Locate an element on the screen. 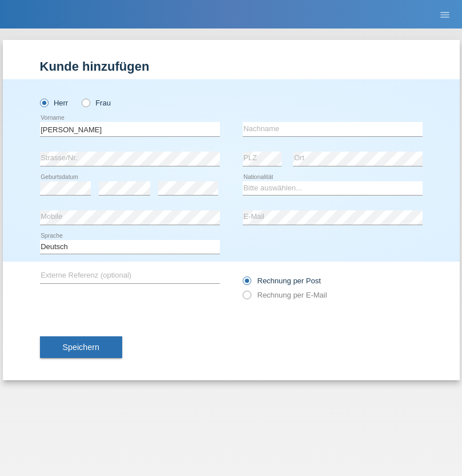  label: Herr is located at coordinates (55, 103).